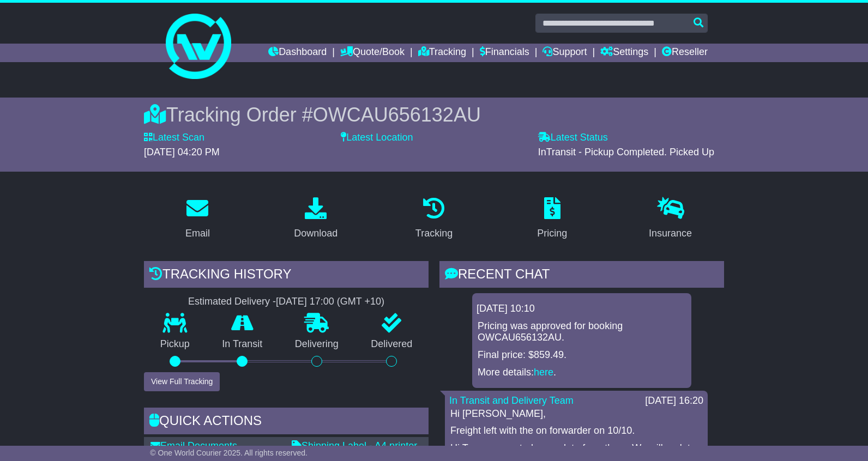 The image size is (868, 461). What do you see at coordinates (316, 234) in the screenshot?
I see `div: Download` at bounding box center [316, 234].